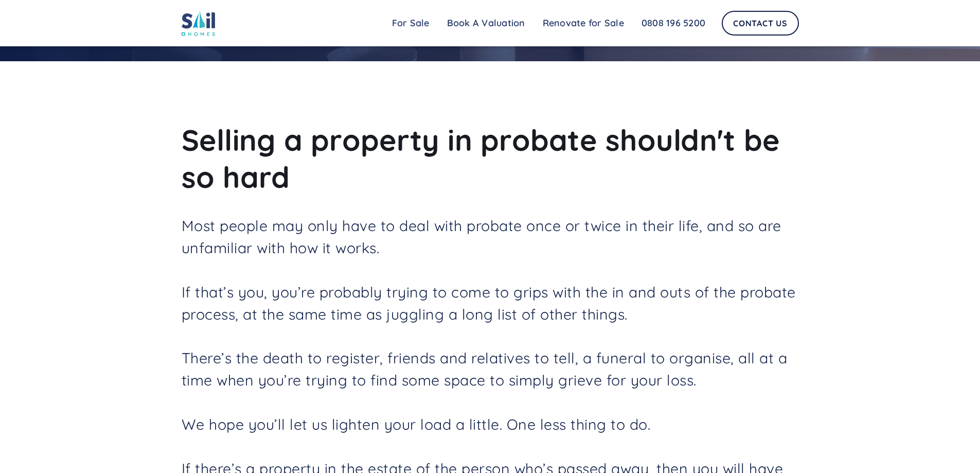 The height and width of the screenshot is (473, 980). Describe the element at coordinates (584, 23) in the screenshot. I see `a: Renovate for Sale` at that location.